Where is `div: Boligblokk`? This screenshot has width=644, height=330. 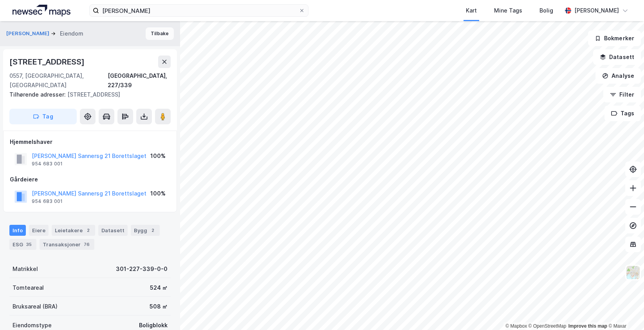
div: Boligblokk is located at coordinates (153, 325).